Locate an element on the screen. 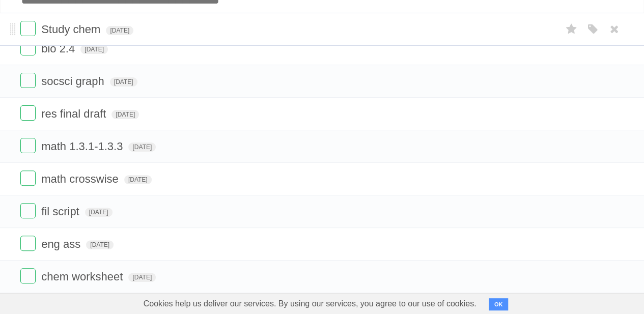 This screenshot has width=644, height=314. span: chem worksheet is located at coordinates (83, 276).